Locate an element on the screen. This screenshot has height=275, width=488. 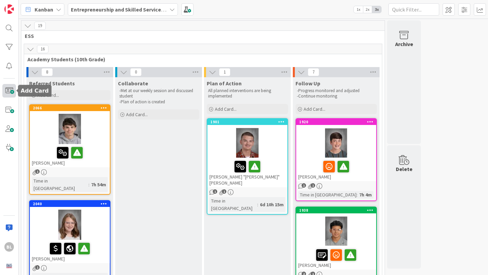
span: 0 is located at coordinates (136, 72).